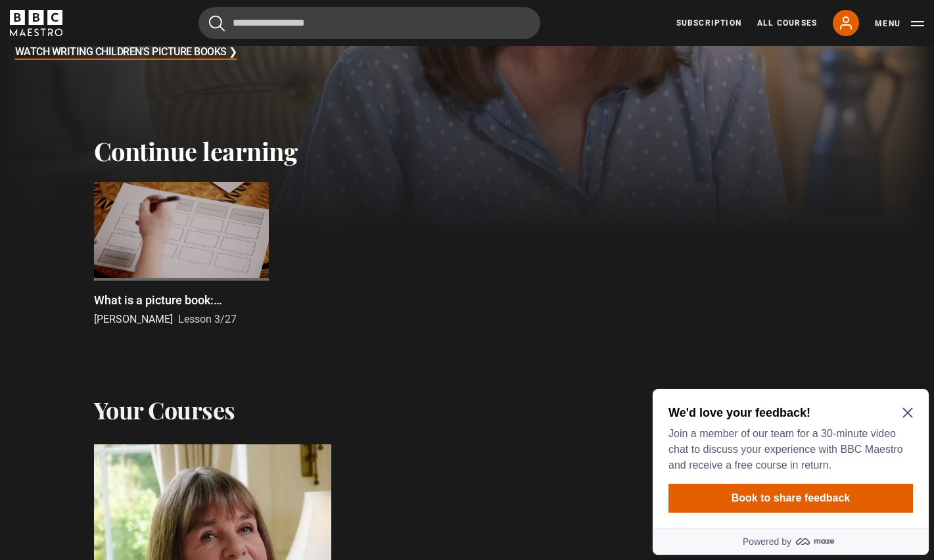 Image resolution: width=934 pixels, height=560 pixels. I want to click on span: Lesson 3/27, so click(207, 319).